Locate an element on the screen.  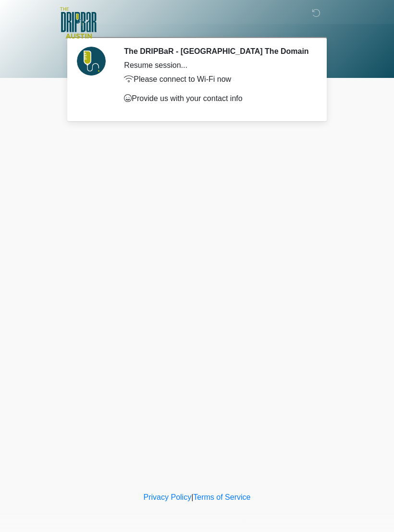
div: Resume session... is located at coordinates (217, 65).